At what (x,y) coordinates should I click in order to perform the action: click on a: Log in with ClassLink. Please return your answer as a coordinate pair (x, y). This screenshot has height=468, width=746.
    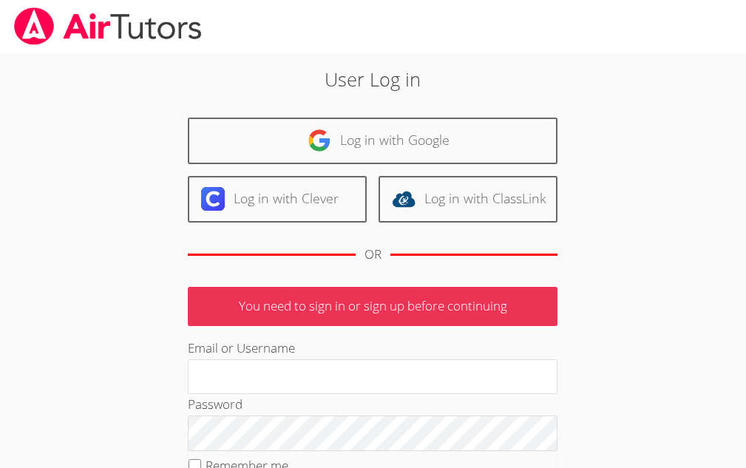
    Looking at the image, I should click on (468, 199).